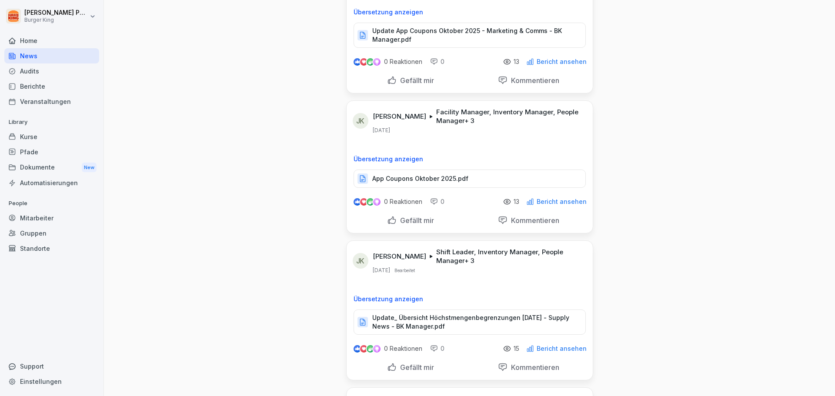 The height and width of the screenshot is (396, 835). Describe the element at coordinates (516, 349) in the screenshot. I see `p: 15` at that location.